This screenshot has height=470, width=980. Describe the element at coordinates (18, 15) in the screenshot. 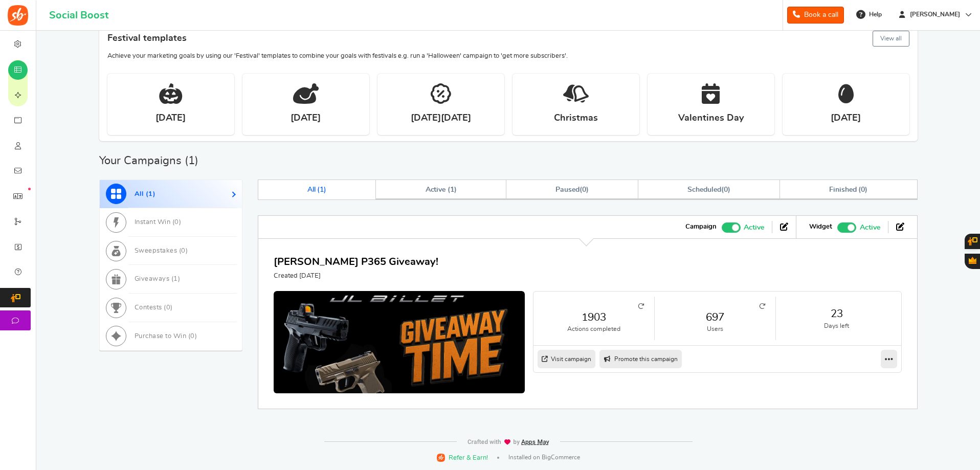

I see `img: Social Boost` at that location.